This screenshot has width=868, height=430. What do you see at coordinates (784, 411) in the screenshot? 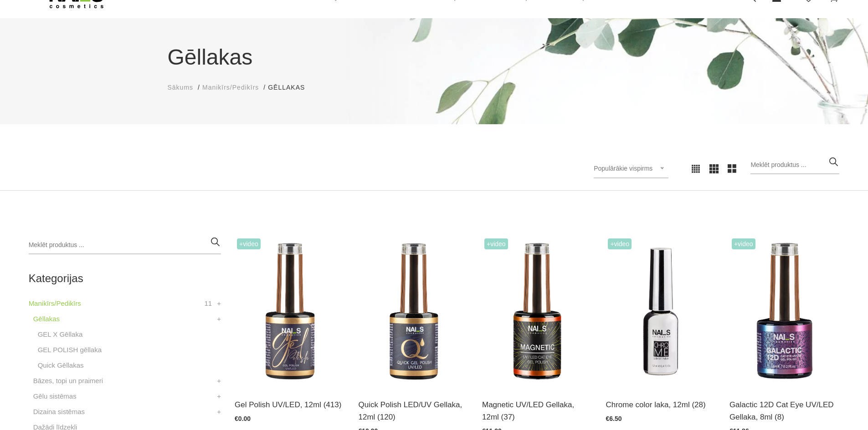
I see `a: Galactic 12D Cat Eye UV/LED Gellaka, 8ml (8)` at bounding box center [784, 411].